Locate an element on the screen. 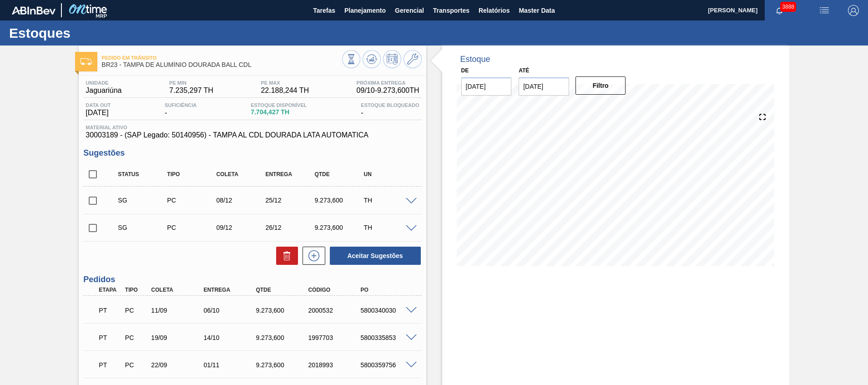 Image resolution: width=868 pixels, height=385 pixels. div: 5800340030 is located at coordinates (388, 311).